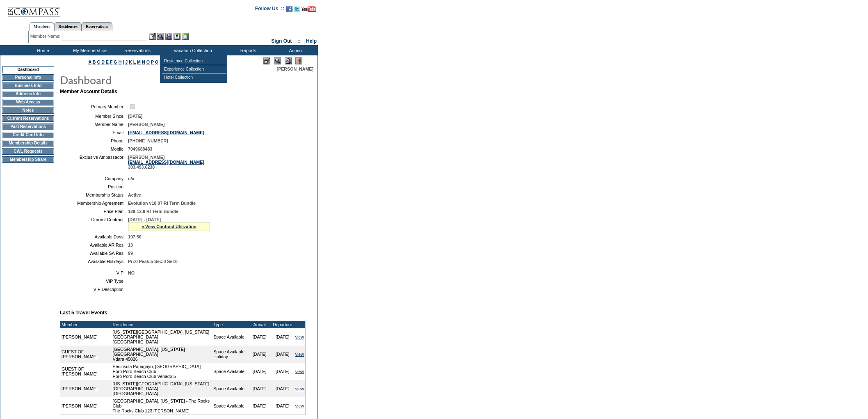  Describe the element at coordinates (127, 62) in the screenshot. I see `a: J` at that location.